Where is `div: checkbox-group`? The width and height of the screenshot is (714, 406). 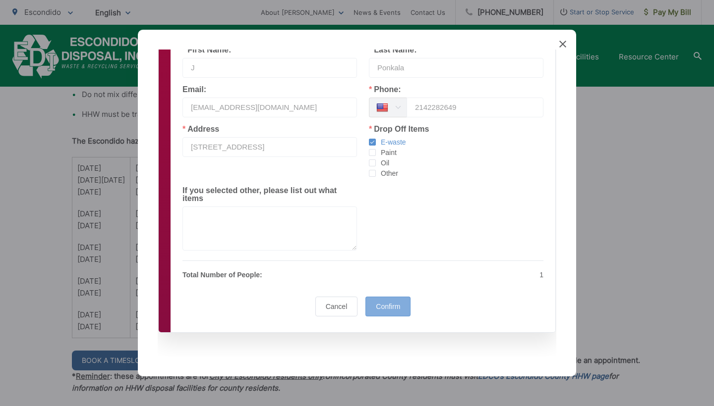 div: checkbox-group is located at coordinates (456, 158).